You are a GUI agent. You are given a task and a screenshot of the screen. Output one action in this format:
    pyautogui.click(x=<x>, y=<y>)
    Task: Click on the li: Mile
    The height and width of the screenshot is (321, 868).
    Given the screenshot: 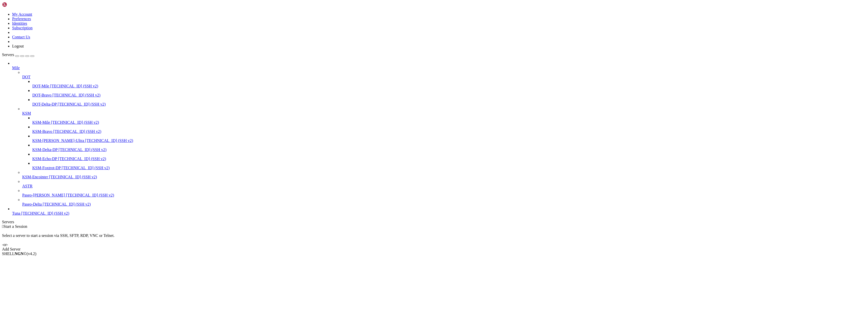 What is the action you would take?
    pyautogui.click(x=439, y=134)
    